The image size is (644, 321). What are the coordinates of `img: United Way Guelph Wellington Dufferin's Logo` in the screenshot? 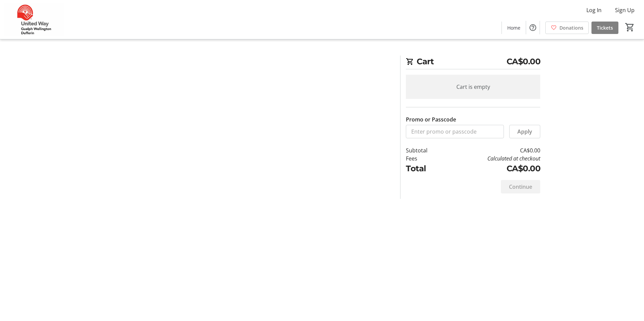 It's located at (34, 20).